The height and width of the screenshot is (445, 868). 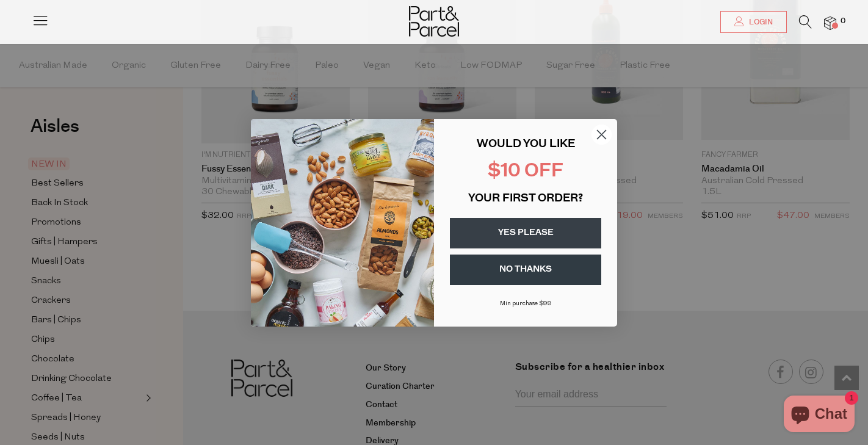 I want to click on button: NO THANKS, so click(x=526, y=270).